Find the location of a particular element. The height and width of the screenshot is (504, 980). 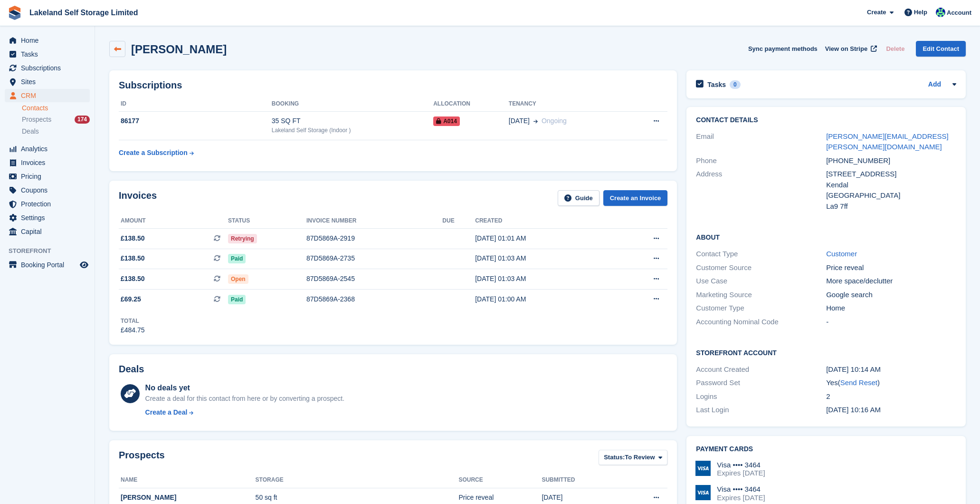

div: Account Created is located at coordinates (761, 370).